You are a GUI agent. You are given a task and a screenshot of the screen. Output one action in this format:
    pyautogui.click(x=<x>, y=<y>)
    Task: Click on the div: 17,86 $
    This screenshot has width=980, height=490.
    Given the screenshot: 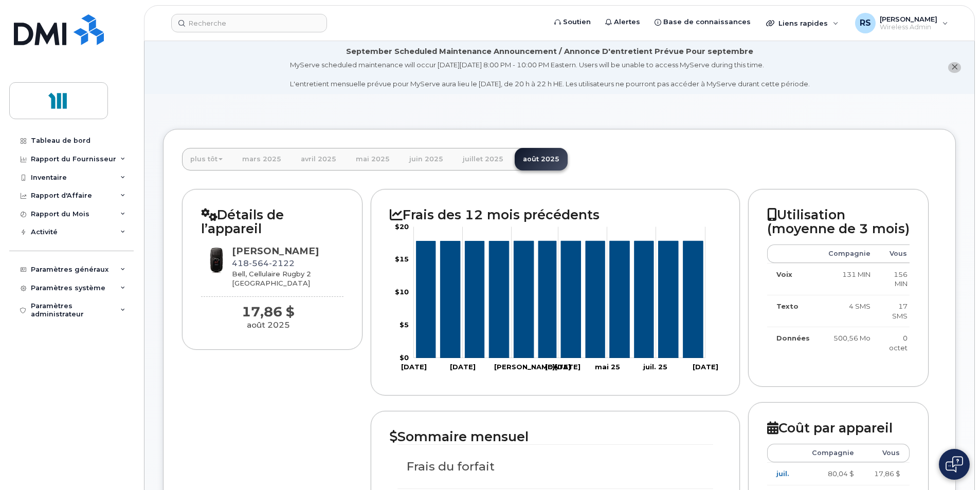 What is the action you would take?
    pyautogui.click(x=268, y=312)
    